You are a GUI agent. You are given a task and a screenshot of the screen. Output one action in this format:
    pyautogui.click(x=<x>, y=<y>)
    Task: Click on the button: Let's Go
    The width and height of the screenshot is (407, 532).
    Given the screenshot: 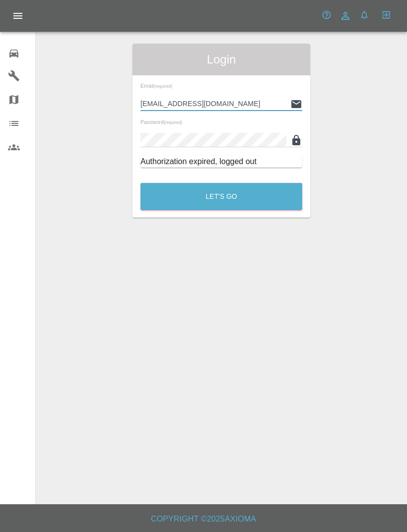 What is the action you would take?
    pyautogui.click(x=221, y=196)
    